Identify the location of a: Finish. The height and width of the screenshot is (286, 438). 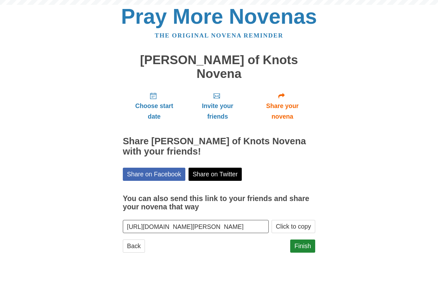
(303, 246).